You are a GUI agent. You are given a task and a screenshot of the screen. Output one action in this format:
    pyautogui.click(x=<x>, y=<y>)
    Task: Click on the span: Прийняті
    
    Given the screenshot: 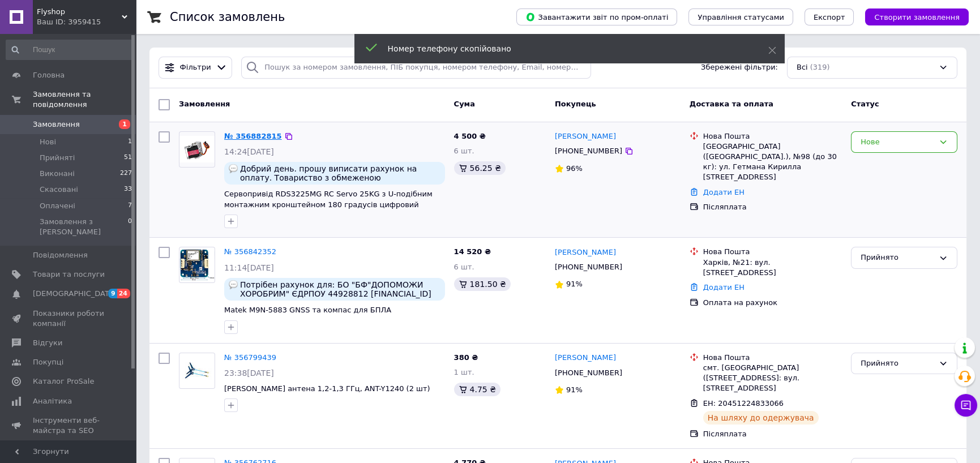 What is the action you would take?
    pyautogui.click(x=57, y=158)
    